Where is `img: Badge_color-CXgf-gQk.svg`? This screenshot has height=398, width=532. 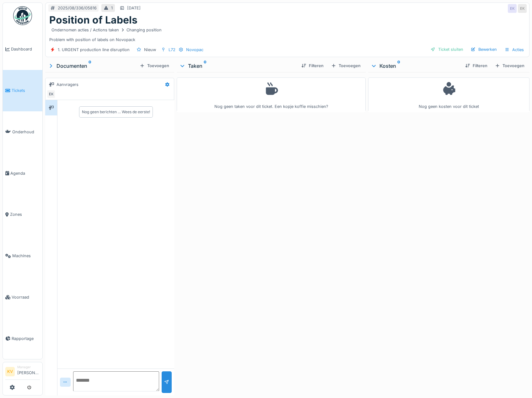
img: Badge_color-CXgf-gQk.svg is located at coordinates (23, 16).